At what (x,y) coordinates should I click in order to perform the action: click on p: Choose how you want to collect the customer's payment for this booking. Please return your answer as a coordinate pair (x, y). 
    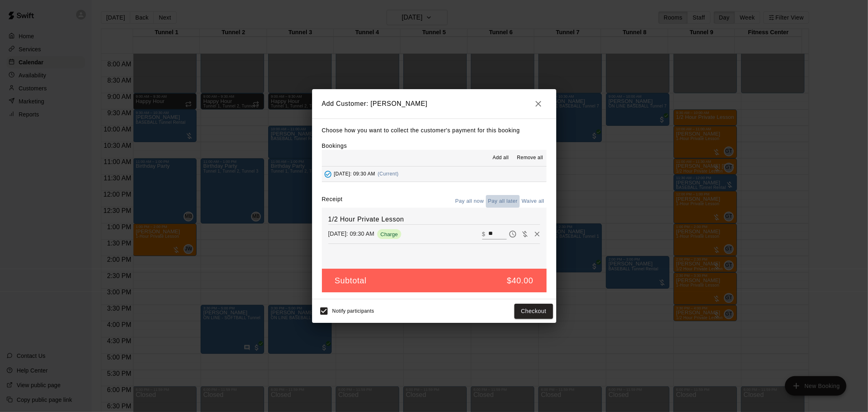
    Looking at the image, I should click on (434, 131).